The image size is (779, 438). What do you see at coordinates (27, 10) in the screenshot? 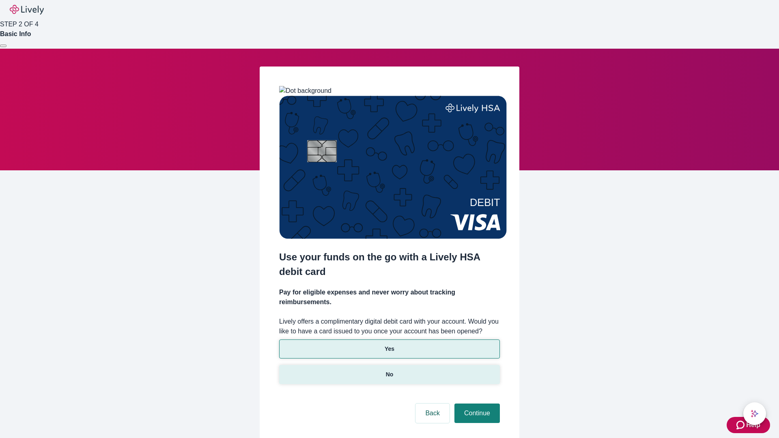
I see `img: Lively` at bounding box center [27, 10].